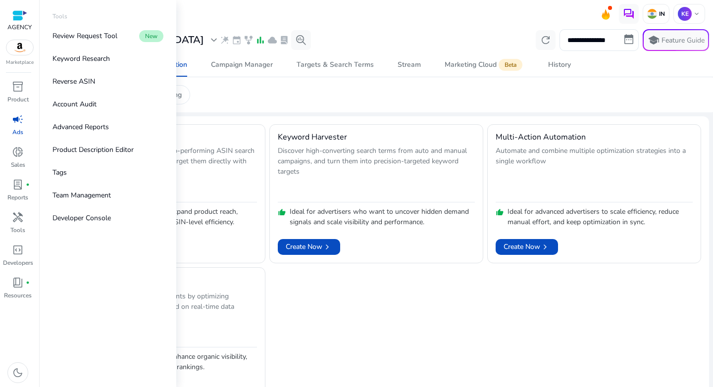 The height and width of the screenshot is (387, 713). I want to click on p: Ideal for advanced advertisers to scale efficiency, reduce manual effort, and keep optimization i..., so click(600, 217).